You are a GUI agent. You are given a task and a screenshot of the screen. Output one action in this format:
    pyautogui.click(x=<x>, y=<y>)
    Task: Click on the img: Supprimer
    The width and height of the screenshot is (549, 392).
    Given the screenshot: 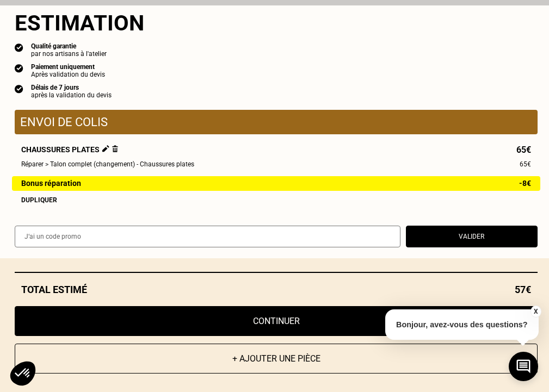 What is the action you would take?
    pyautogui.click(x=115, y=148)
    